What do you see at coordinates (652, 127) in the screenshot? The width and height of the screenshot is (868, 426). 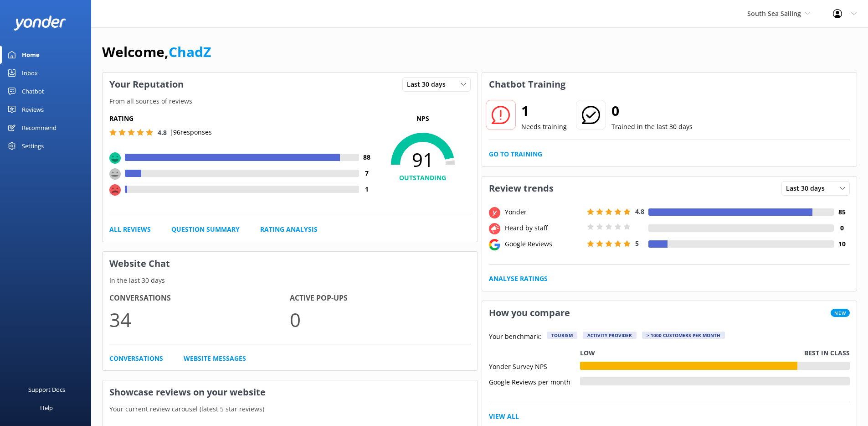 I see `p: Trained in the last 30 days` at bounding box center [652, 127].